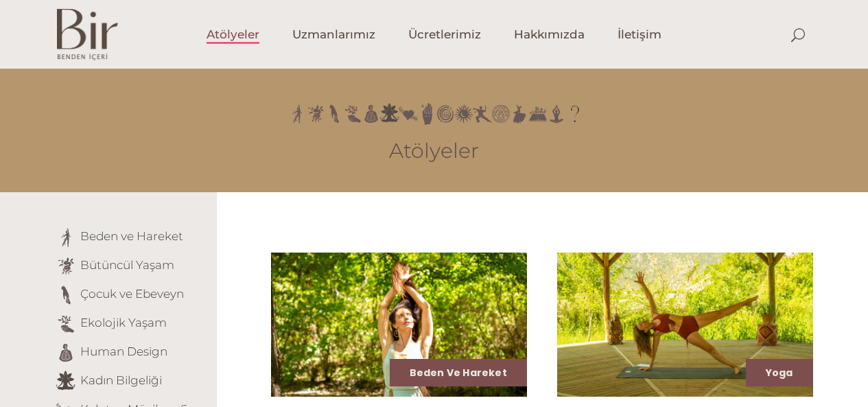 The image size is (868, 407). Describe the element at coordinates (639, 34) in the screenshot. I see `span: İletişim` at that location.